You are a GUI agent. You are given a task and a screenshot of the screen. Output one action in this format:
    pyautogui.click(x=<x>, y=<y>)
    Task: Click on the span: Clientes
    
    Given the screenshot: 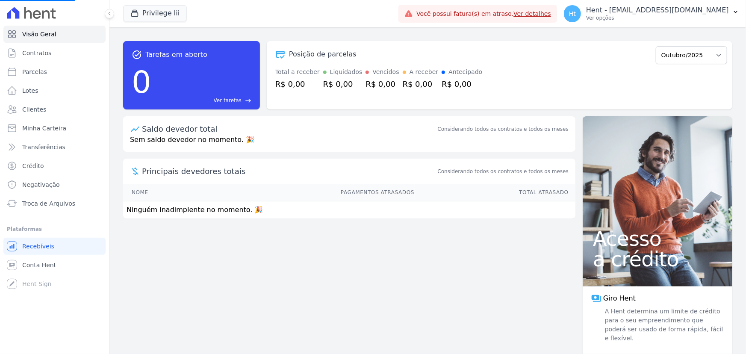 What is the action you would take?
    pyautogui.click(x=34, y=109)
    